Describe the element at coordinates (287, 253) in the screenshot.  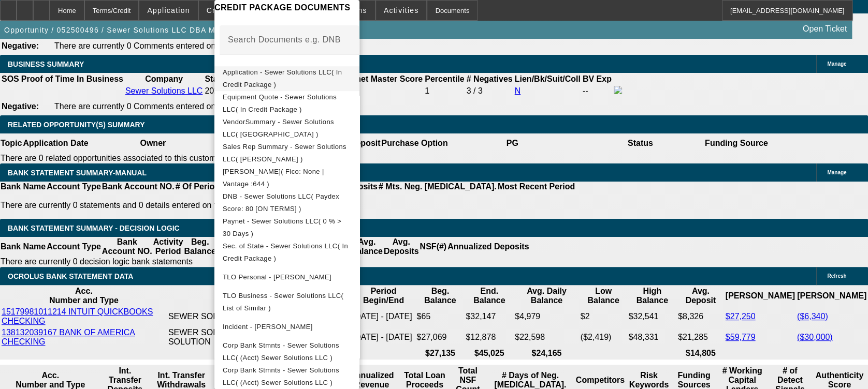
I see `button: Sec. of State - Sewer Solutions LLC( In Credit Package )` at that location.